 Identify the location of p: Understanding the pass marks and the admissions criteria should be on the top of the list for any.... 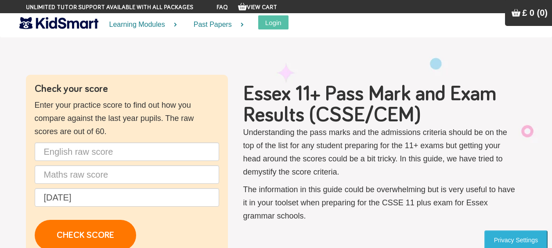
(380, 152).